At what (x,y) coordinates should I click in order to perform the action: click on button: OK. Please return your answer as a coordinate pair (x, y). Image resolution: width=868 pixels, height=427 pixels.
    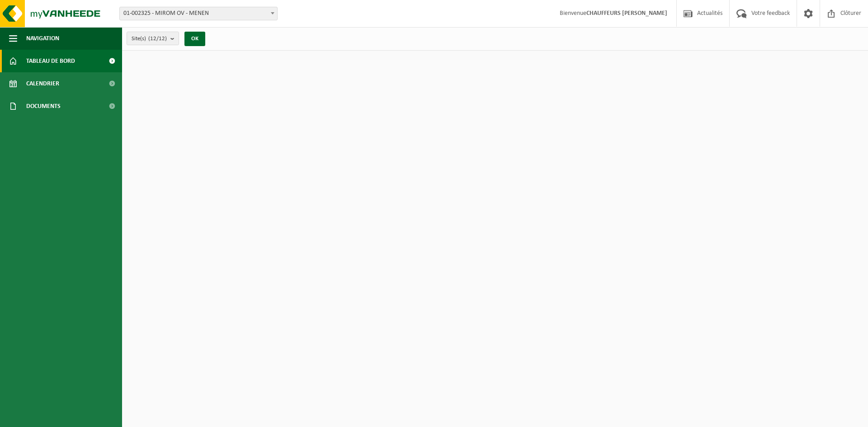
    Looking at the image, I should click on (195, 39).